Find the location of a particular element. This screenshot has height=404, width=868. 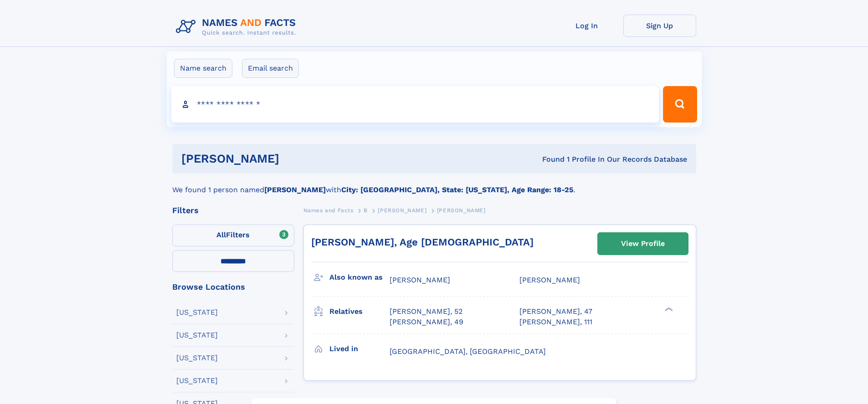

span: All is located at coordinates (221, 235).